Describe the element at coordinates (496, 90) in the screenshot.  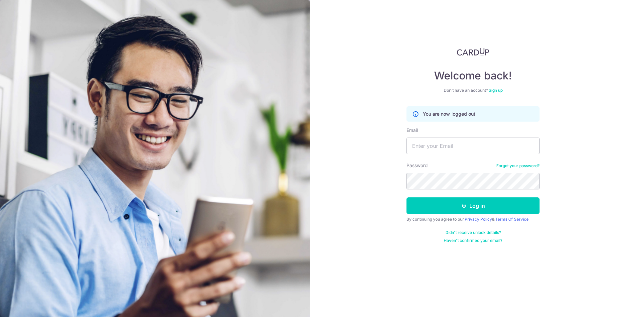
I see `a: Sign up` at that location.